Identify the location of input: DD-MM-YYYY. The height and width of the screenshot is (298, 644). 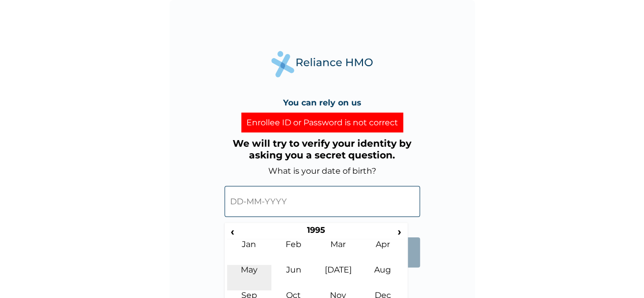
(322, 201).